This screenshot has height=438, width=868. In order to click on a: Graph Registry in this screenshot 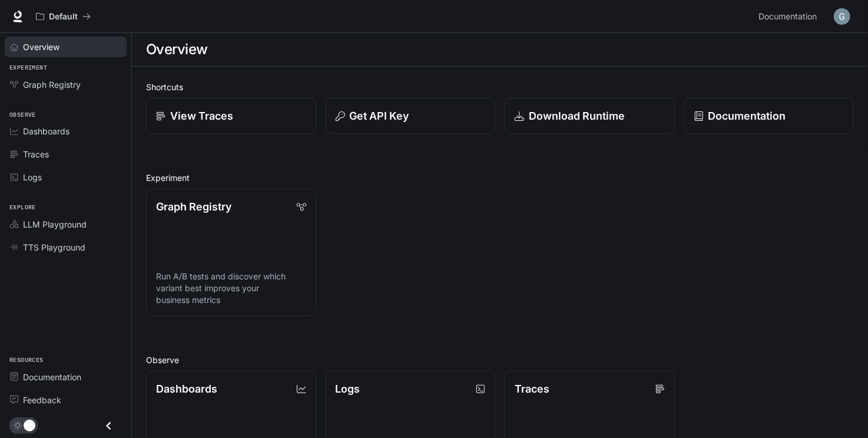, I will do `click(65, 84)`.